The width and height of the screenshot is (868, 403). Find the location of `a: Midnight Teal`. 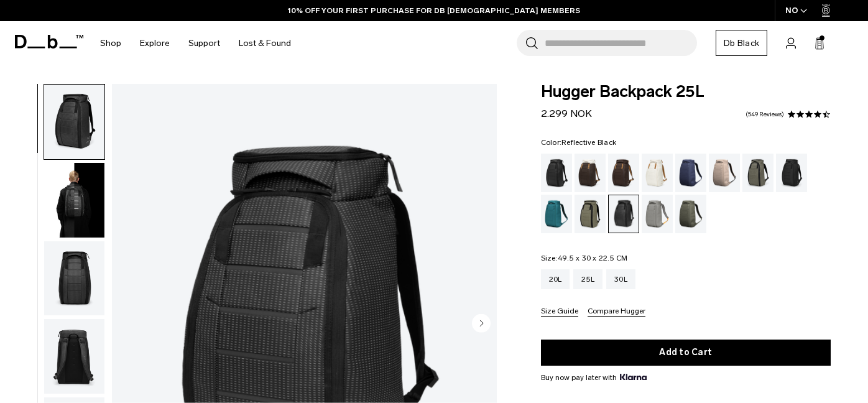

a: Midnight Teal is located at coordinates (557, 214).